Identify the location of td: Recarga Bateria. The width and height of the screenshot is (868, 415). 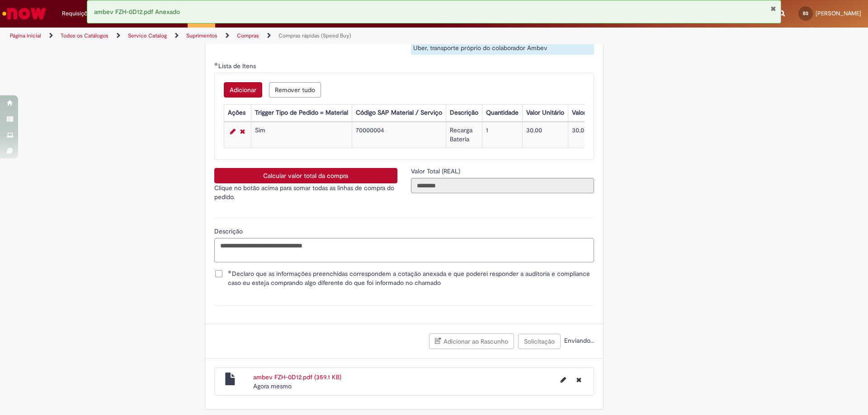
(464, 135).